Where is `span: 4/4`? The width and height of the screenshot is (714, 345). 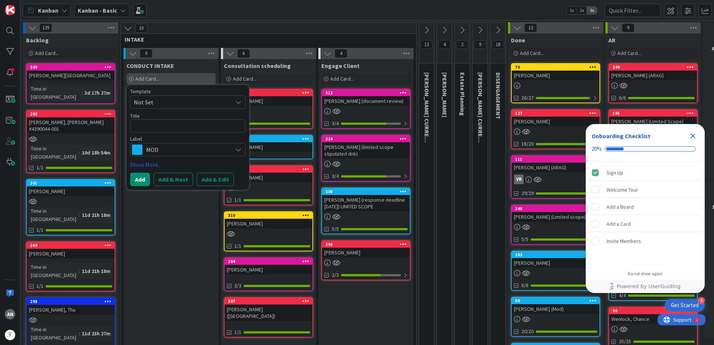 span: 4/4 is located at coordinates (622, 296).